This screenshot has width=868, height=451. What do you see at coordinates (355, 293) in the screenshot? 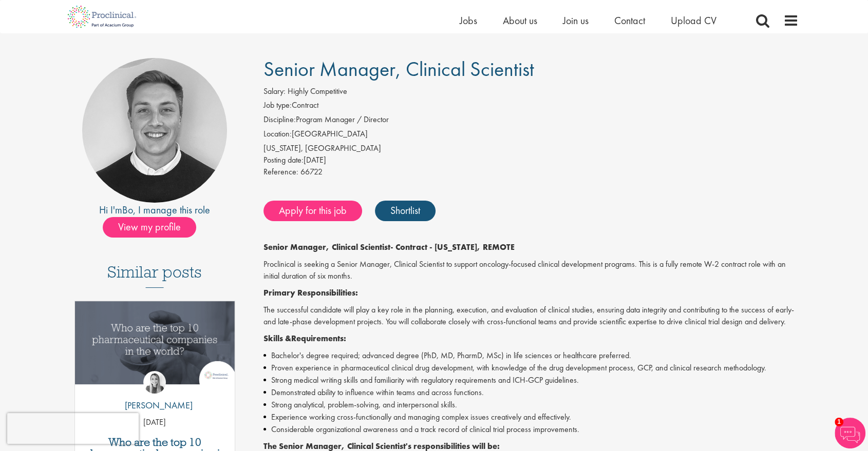
I see `strong: s:` at bounding box center [355, 293].